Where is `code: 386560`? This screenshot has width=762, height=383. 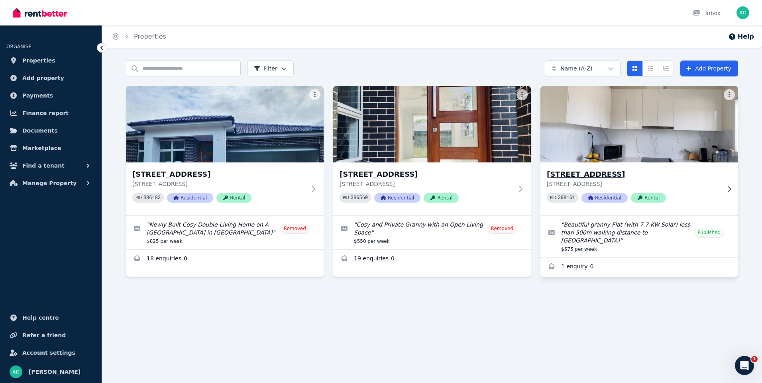
code: 386560 is located at coordinates (359, 198).